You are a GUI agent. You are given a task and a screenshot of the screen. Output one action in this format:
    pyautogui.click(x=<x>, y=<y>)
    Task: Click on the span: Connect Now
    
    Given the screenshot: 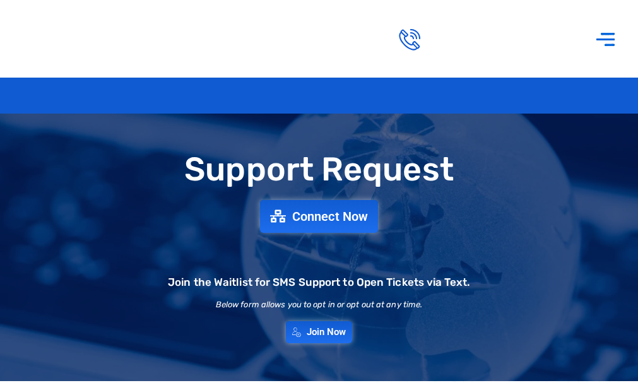 What is the action you would take?
    pyautogui.click(x=330, y=216)
    